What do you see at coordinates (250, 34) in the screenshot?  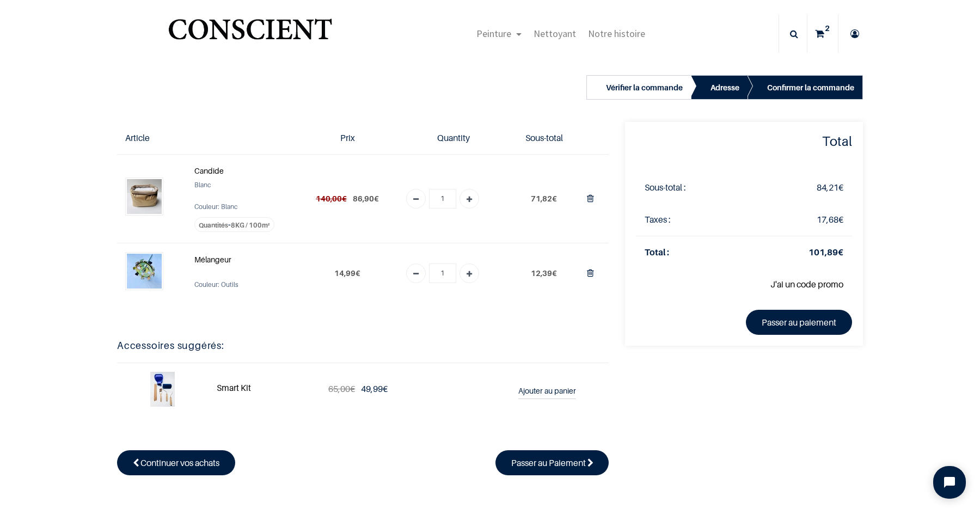 I see `img: Conscient` at bounding box center [250, 34].